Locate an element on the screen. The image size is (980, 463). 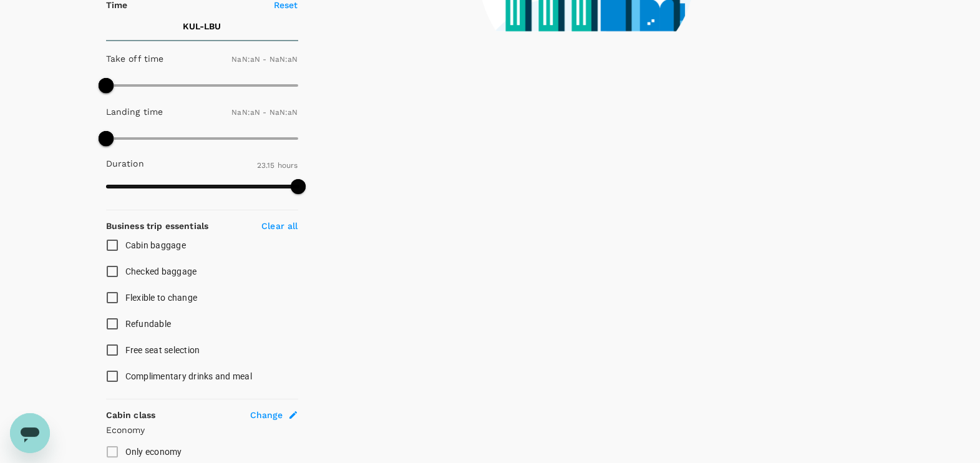
span: 23.15 hours is located at coordinates (277, 165).